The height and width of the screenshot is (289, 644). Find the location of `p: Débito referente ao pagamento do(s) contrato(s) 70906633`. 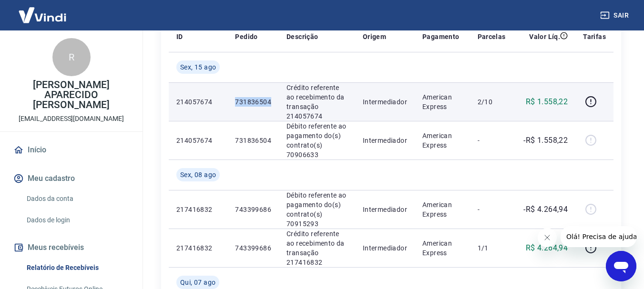

p: Débito referente ao pagamento do(s) contrato(s) 70906633 is located at coordinates (317, 140).